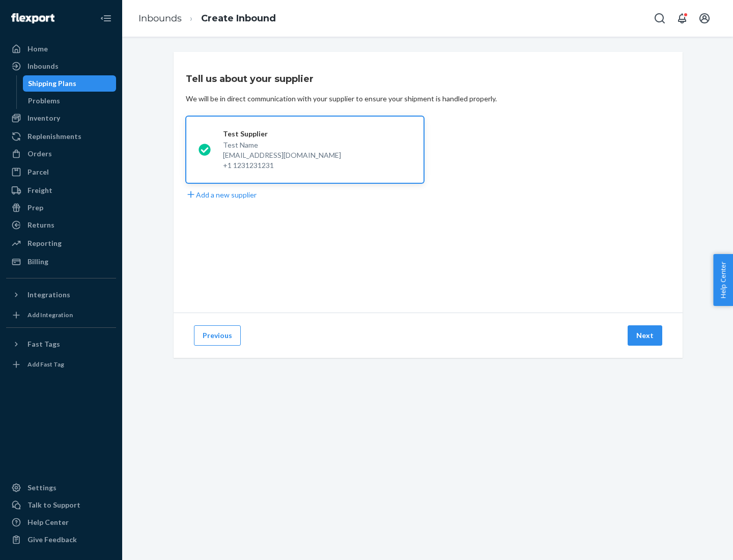 The width and height of the screenshot is (733, 560). Describe the element at coordinates (55, 136) in the screenshot. I see `div: Replenishments` at that location.